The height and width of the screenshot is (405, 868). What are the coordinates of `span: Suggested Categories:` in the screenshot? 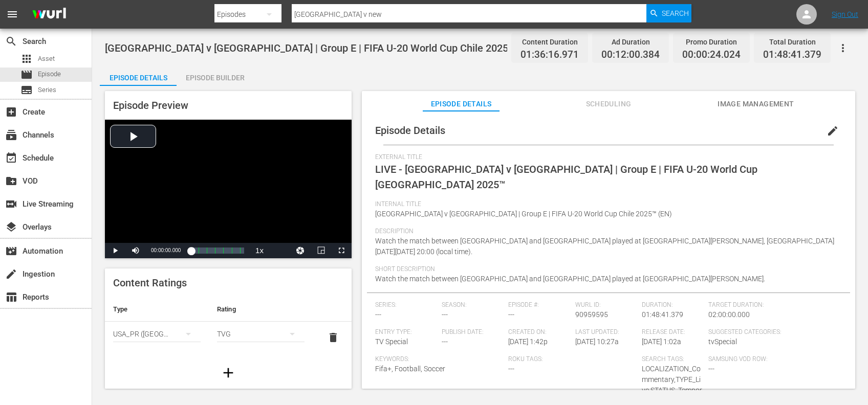 It's located at (772, 333).